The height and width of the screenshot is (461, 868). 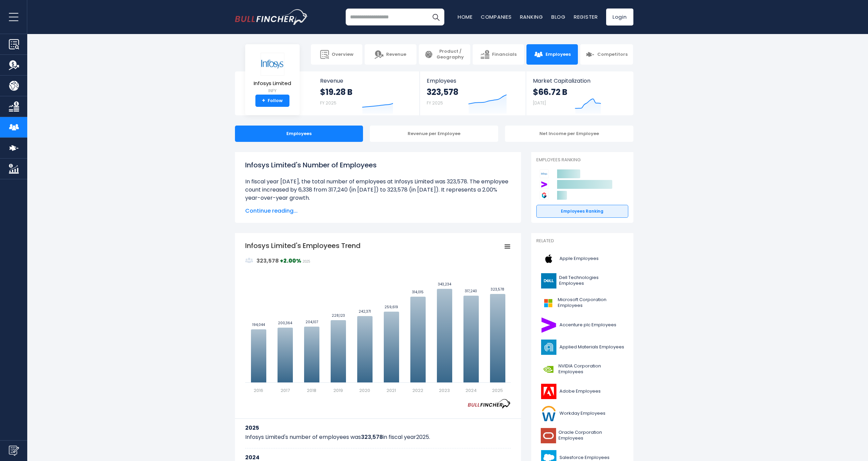 I want to click on span: Infosys Limited, so click(x=272, y=83).